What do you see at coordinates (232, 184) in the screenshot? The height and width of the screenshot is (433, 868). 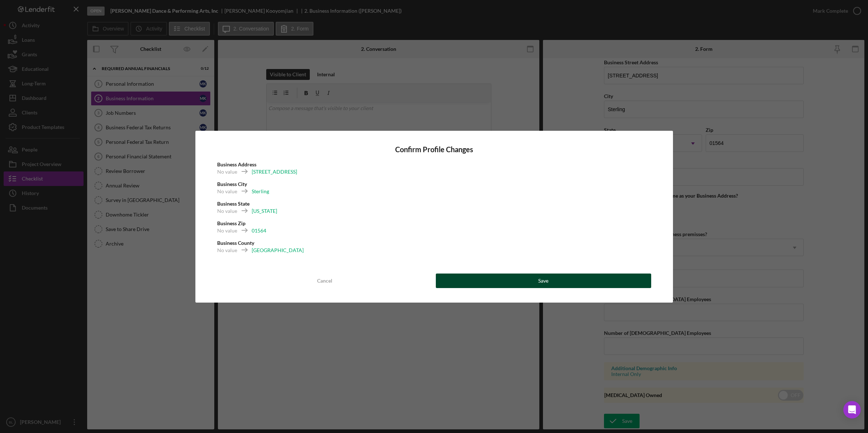 I see `b: Business City` at bounding box center [232, 184].